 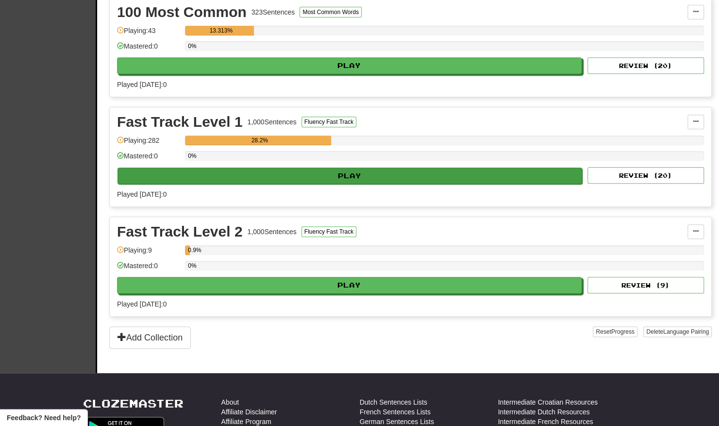 I want to click on button: Review (9), so click(x=646, y=285).